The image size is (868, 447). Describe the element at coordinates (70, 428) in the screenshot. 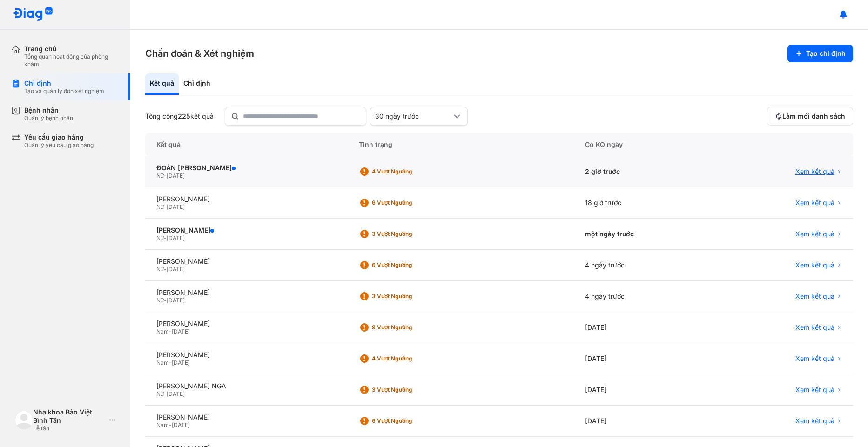

I see `div: Lễ tân` at that location.